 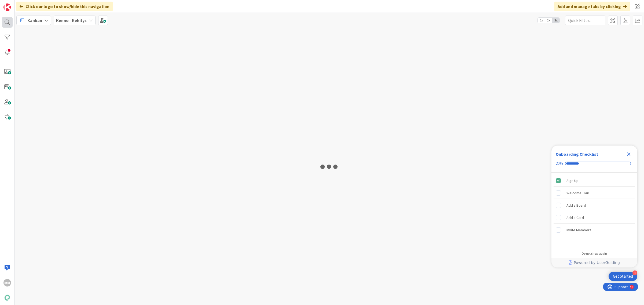 I want to click on div: Sign Up, so click(x=572, y=181).